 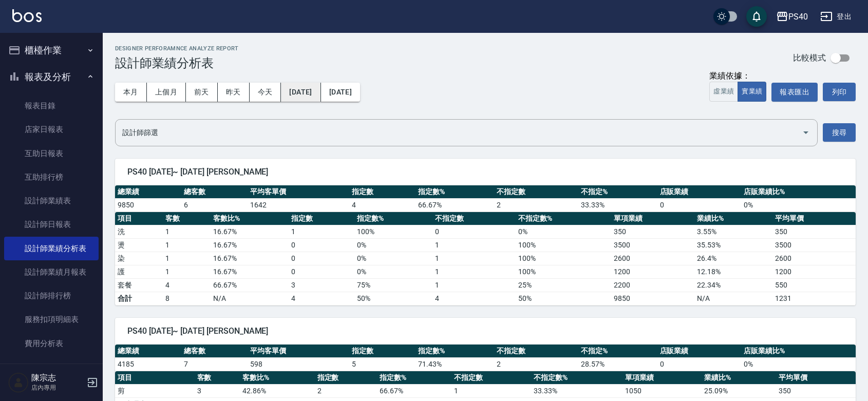 I want to click on td: 合計, so click(x=138, y=298).